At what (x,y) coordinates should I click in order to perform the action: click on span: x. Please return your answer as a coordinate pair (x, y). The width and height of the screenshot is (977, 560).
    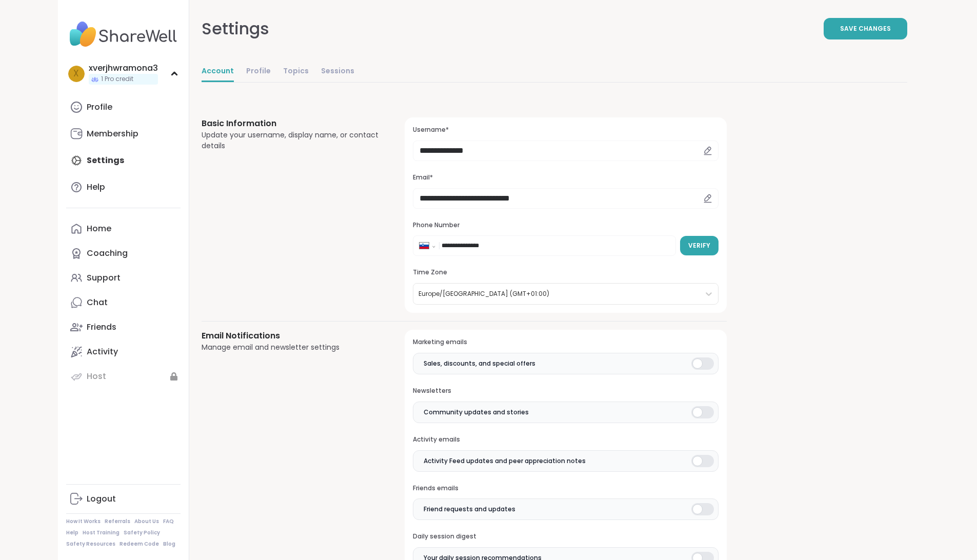
    Looking at the image, I should click on (76, 73).